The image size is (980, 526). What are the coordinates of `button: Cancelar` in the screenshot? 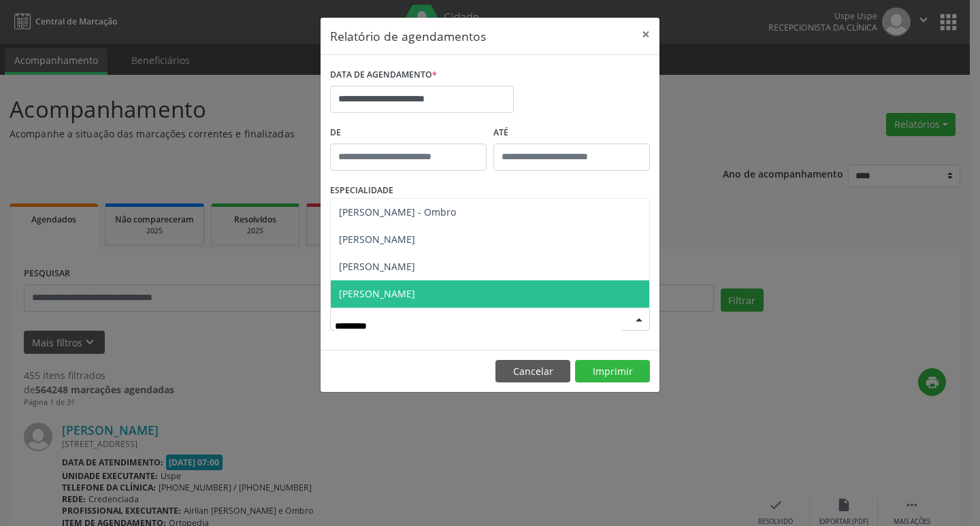 It's located at (533, 371).